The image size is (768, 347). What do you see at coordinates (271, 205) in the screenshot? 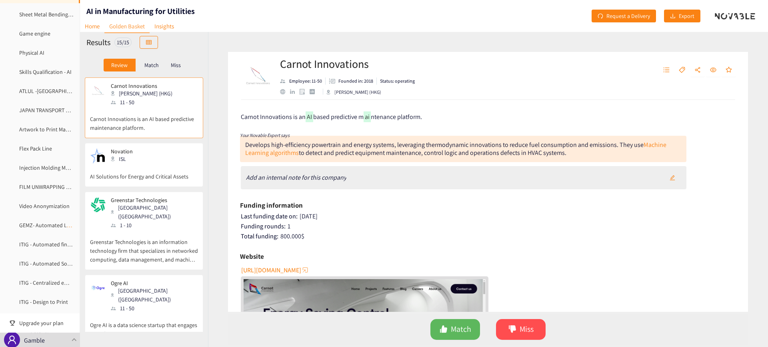
I see `h6: Funding information` at bounding box center [271, 205].